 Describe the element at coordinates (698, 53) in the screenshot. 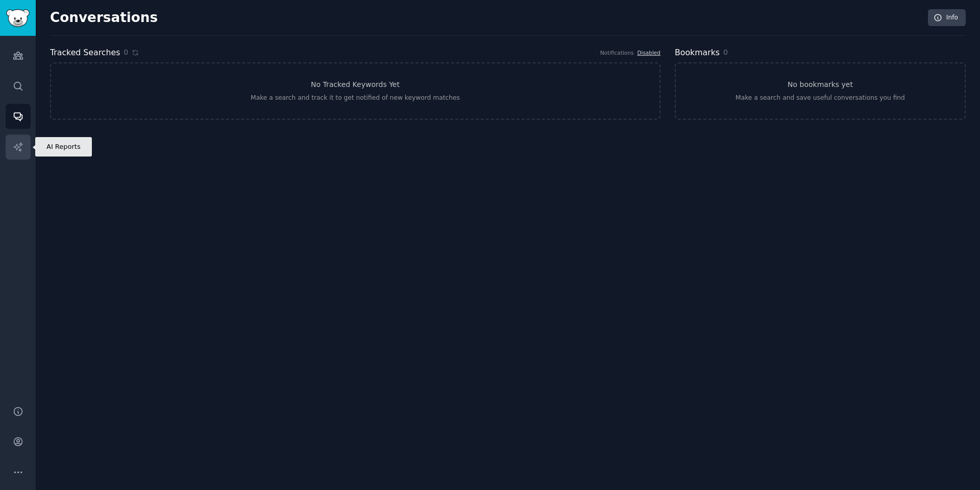

I see `h2: Bookmarks` at that location.